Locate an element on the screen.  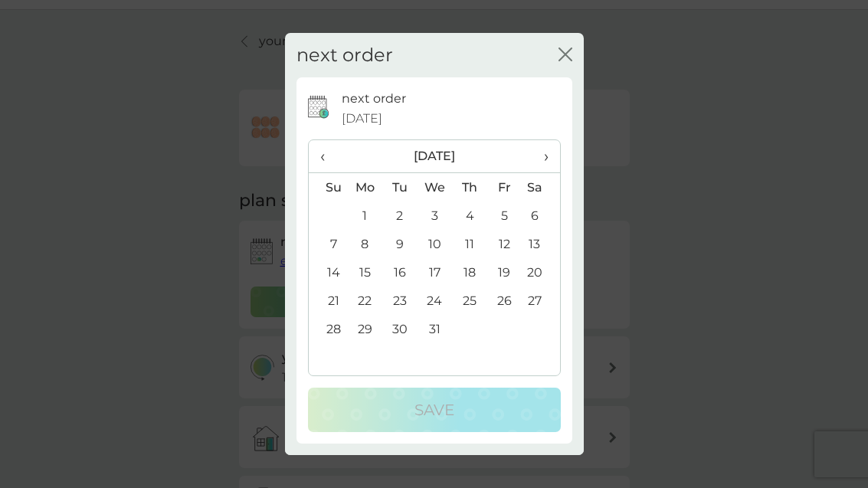
p: Save is located at coordinates (434, 410).